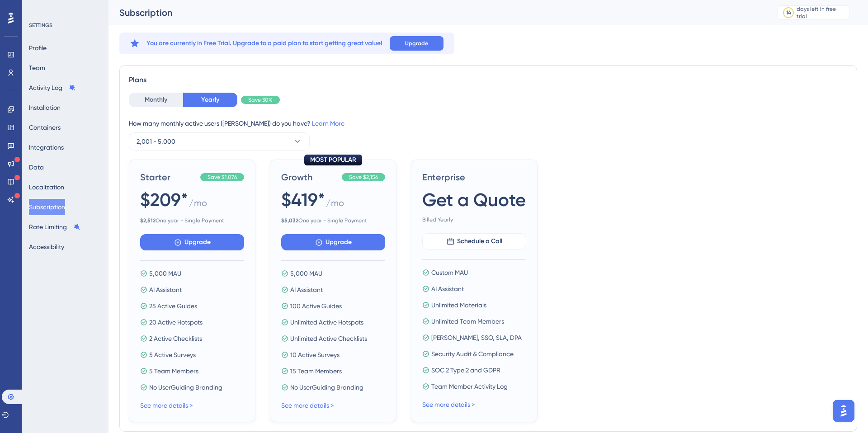 Image resolution: width=868 pixels, height=433 pixels. I want to click on button: Profile, so click(37, 48).